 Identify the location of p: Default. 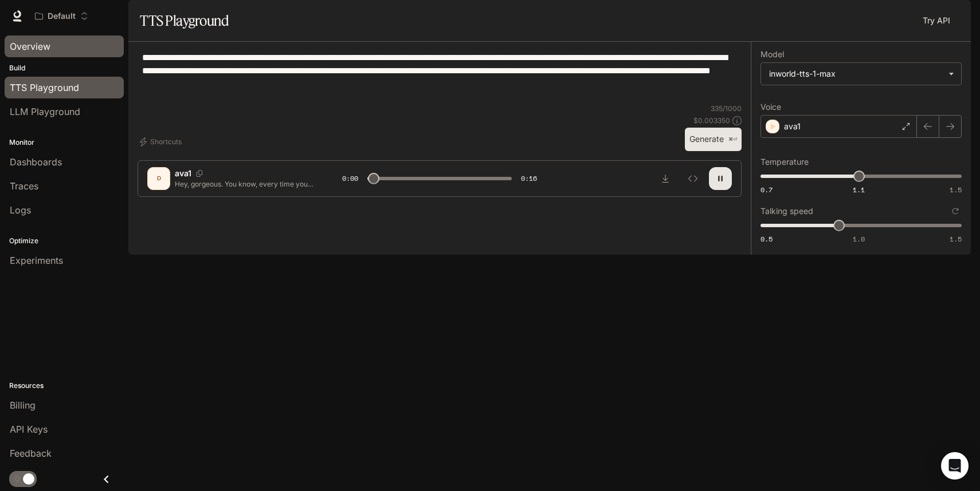
(62, 16).